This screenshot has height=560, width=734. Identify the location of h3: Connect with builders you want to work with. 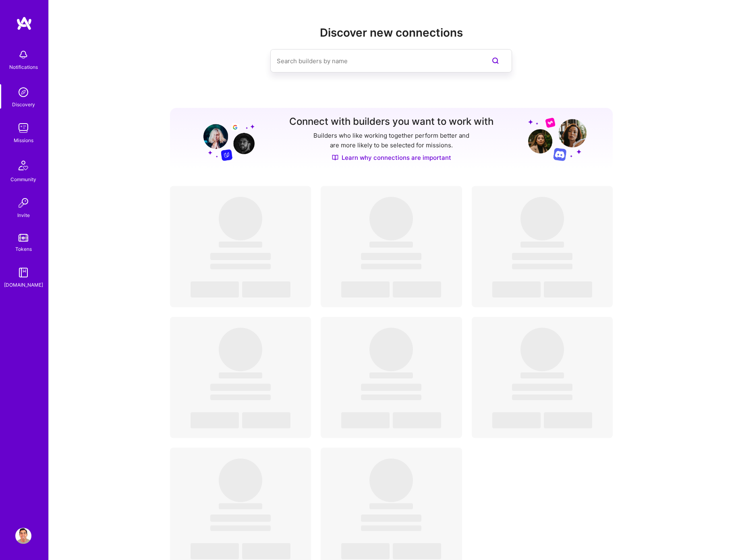
(391, 122).